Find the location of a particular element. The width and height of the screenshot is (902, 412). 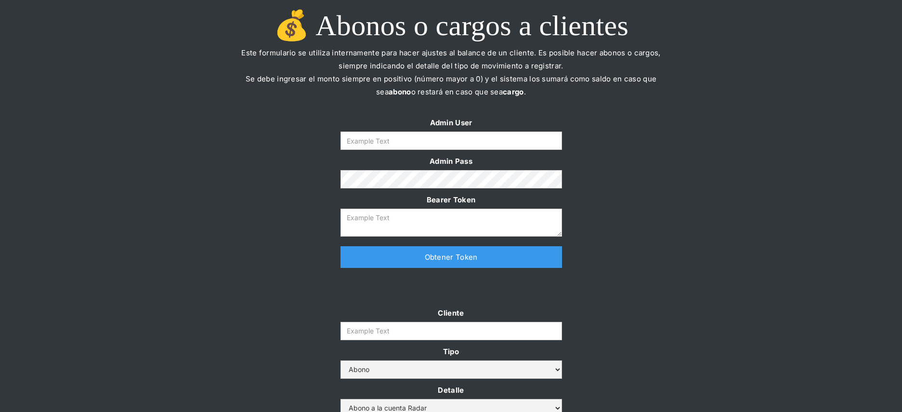

label: Bearer Token is located at coordinates (451, 199).